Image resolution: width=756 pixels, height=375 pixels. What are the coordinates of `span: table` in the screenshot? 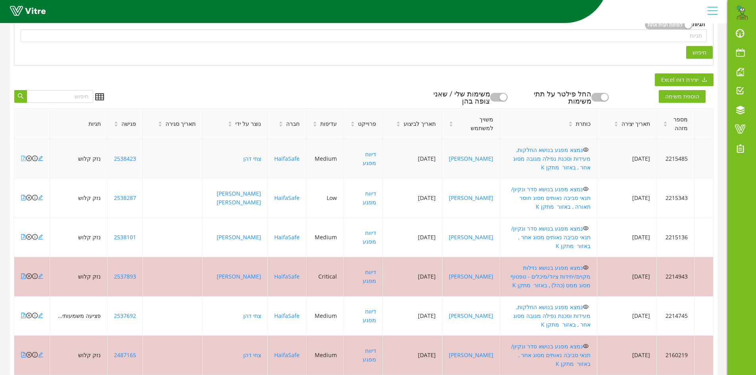 It's located at (100, 97).